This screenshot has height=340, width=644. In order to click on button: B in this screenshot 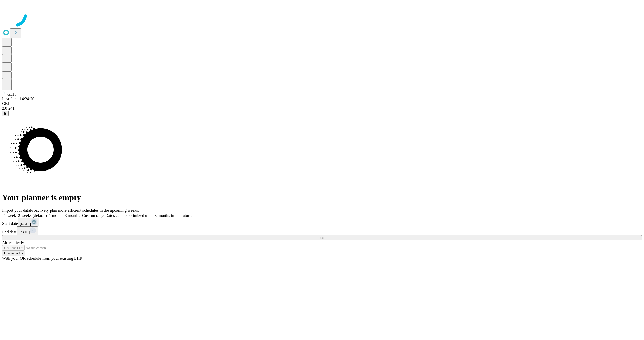, I will do `click(5, 113)`.